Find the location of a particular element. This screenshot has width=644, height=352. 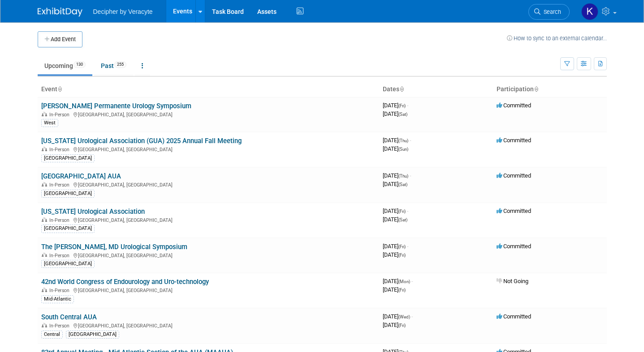

a: South Central AUA is located at coordinates (69, 318).